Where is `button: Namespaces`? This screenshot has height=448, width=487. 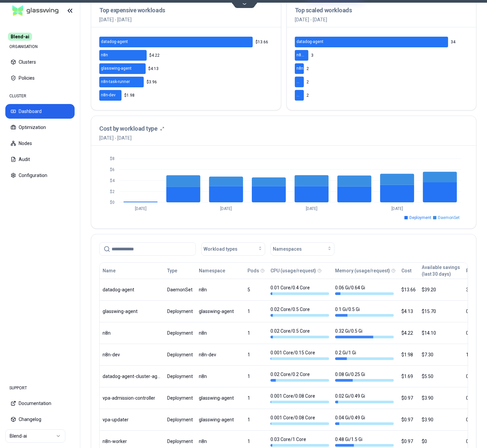
button: Namespaces is located at coordinates (302, 249).